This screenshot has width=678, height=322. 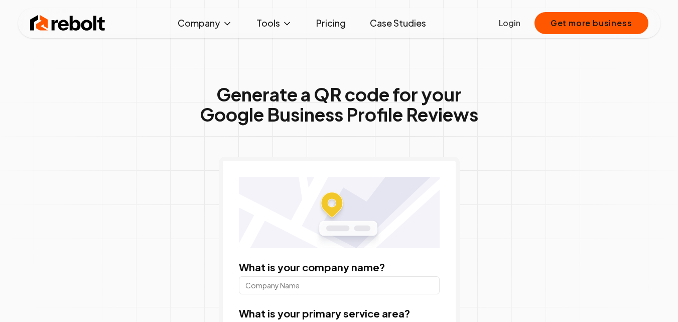 I want to click on button: Tools, so click(x=274, y=23).